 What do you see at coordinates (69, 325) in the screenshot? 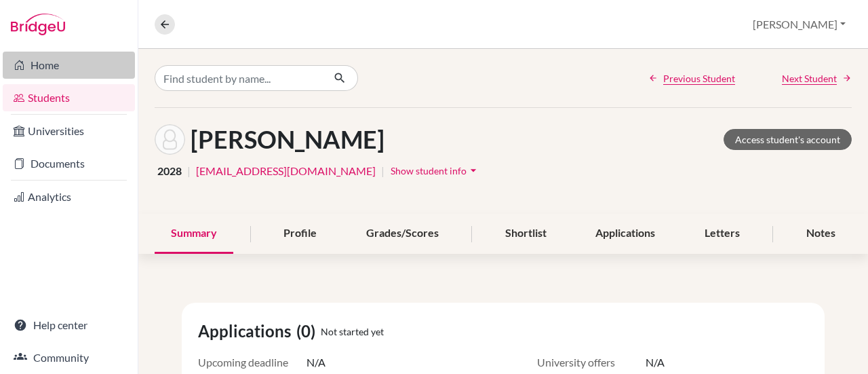
I see `a: Help center` at bounding box center [69, 325].